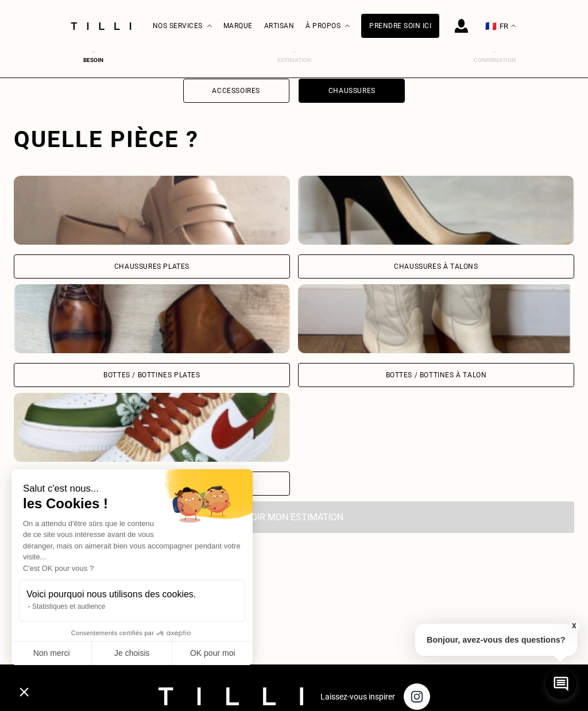  What do you see at coordinates (352, 91) in the screenshot?
I see `div: Chaussures` at bounding box center [352, 91].